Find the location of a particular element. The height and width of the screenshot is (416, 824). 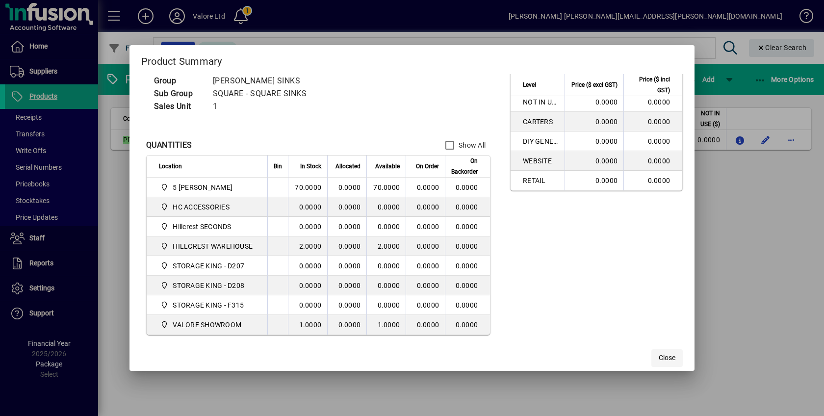

span: 5 Colombo Hamilton is located at coordinates (207, 187).